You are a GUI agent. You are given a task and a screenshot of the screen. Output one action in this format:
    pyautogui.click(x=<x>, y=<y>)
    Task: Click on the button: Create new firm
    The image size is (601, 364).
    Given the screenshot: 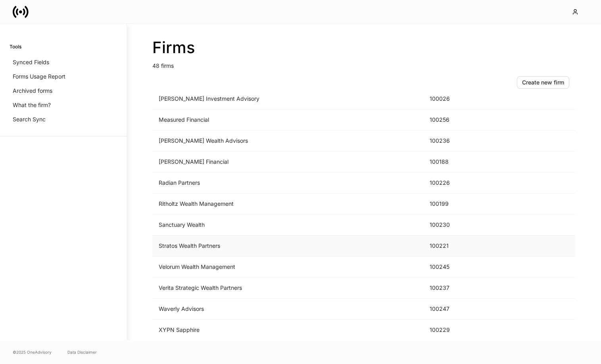 What is the action you would take?
    pyautogui.click(x=543, y=82)
    